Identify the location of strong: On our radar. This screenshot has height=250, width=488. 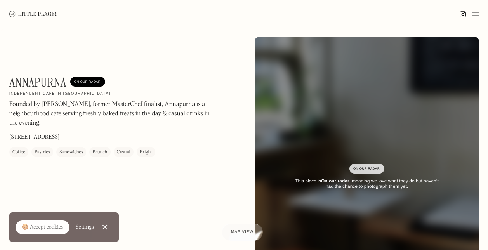
(335, 181).